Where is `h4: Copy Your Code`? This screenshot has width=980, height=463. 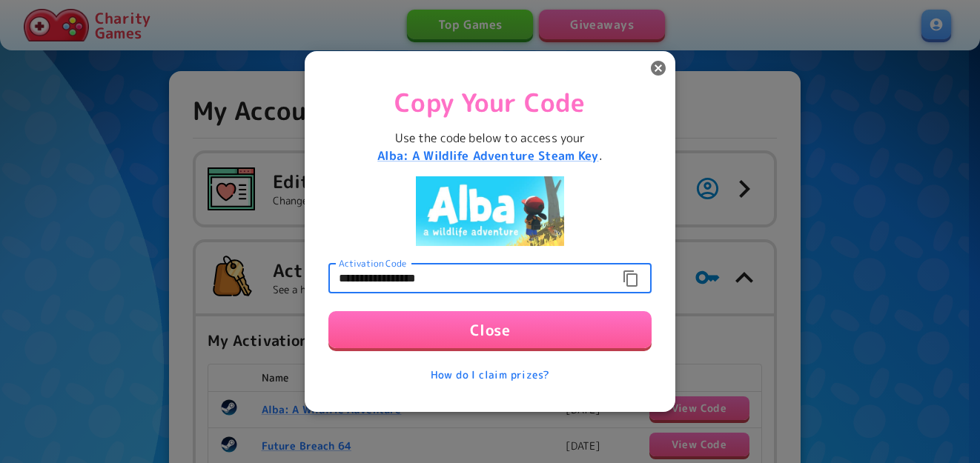
h4: Copy Your Code is located at coordinates (490, 96).